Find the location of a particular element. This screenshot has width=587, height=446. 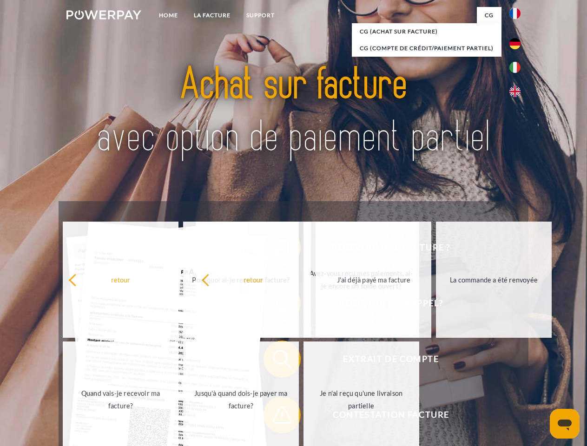

div: Jusqu'à quand dois-je payer ma facture? is located at coordinates (241, 400).